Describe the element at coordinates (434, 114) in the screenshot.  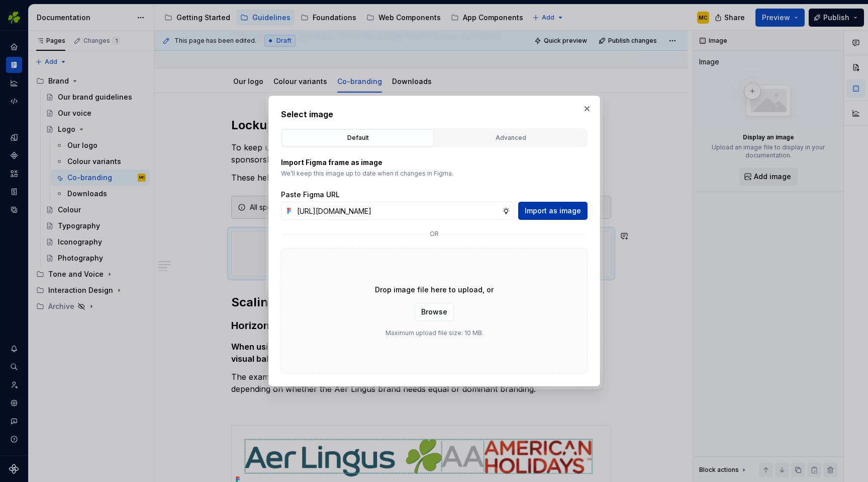
I see `h2: Select image` at that location.